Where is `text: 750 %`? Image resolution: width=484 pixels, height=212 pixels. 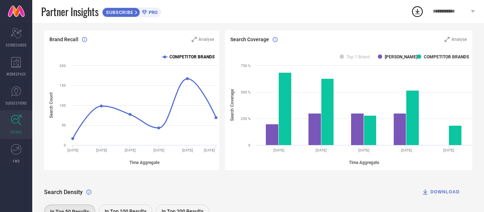 text: 750 % is located at coordinates (246, 66).